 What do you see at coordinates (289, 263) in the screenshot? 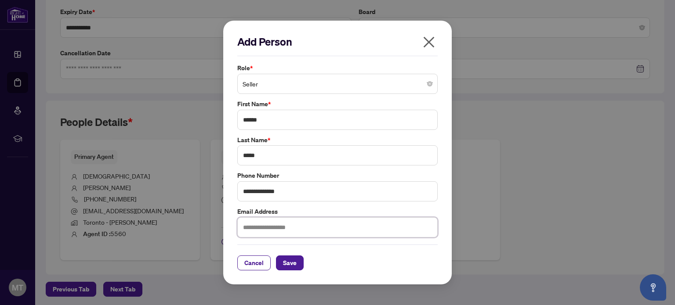
I see `span: Save` at bounding box center [289, 263].